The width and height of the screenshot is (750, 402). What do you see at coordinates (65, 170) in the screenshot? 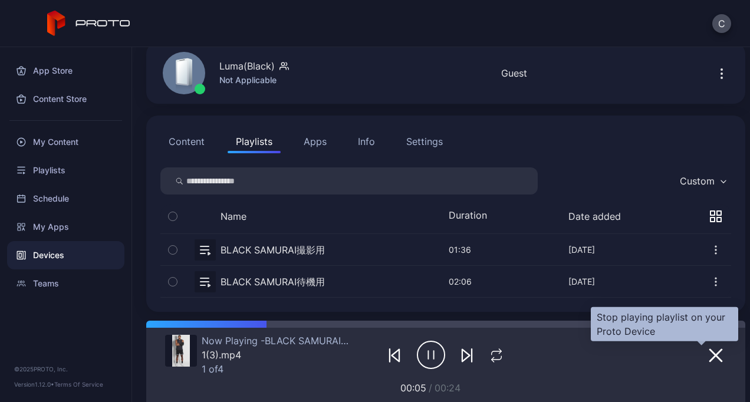
I see `div: Playlists` at bounding box center [65, 170].